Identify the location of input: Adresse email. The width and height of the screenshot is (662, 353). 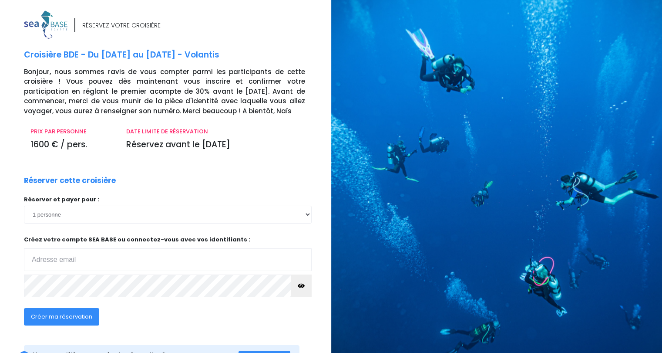
(168, 259).